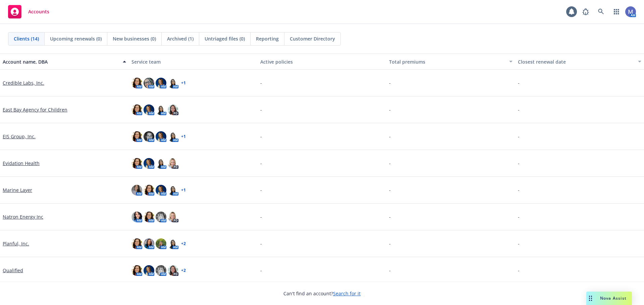 The width and height of the screenshot is (644, 305). I want to click on a: Qualified, so click(13, 271).